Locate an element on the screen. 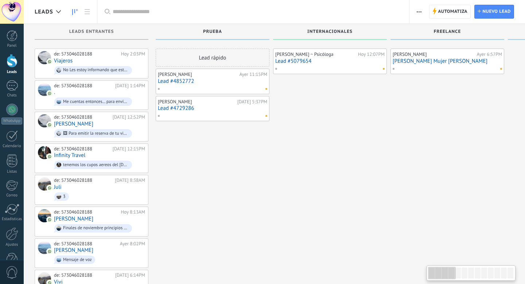 The height and width of the screenshot is (284, 525). div: Ayer 8:02PM is located at coordinates (132, 244).